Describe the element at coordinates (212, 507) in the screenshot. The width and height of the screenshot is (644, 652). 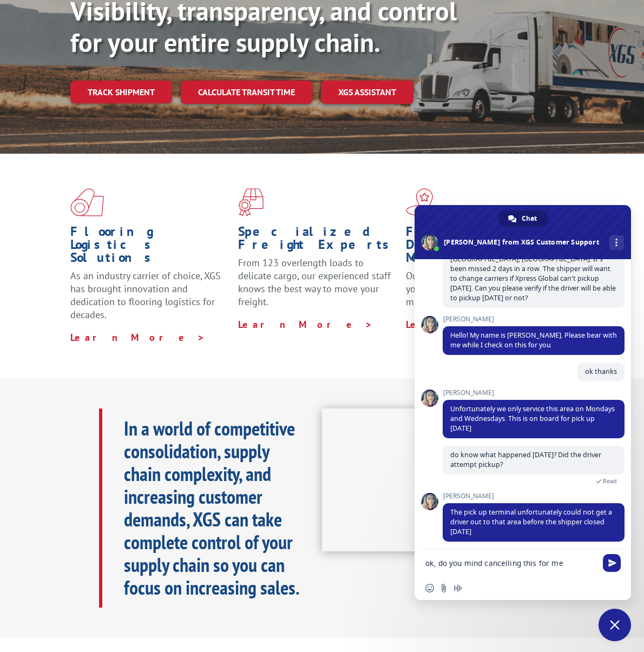
I see `b: In a world of competitive consolidation, supply chain complexity, and increasing customer demands...` at that location.